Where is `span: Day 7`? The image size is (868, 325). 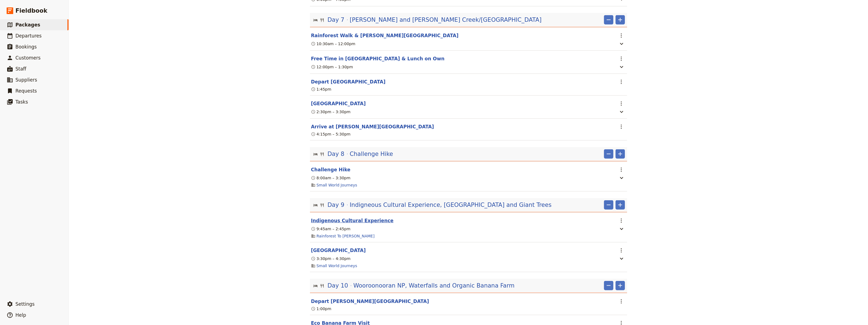
span: Day 7 is located at coordinates (336, 20).